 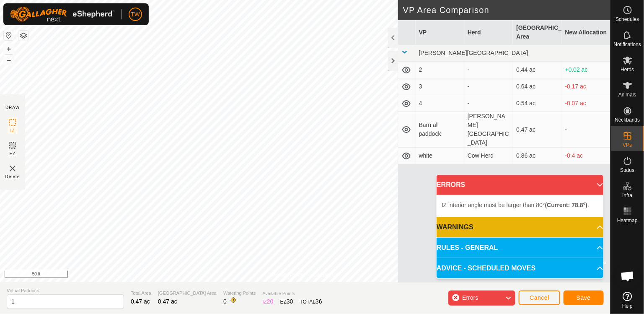 What do you see at coordinates (537, 87) in the screenshot?
I see `td: 0.64 ac` at bounding box center [537, 87].